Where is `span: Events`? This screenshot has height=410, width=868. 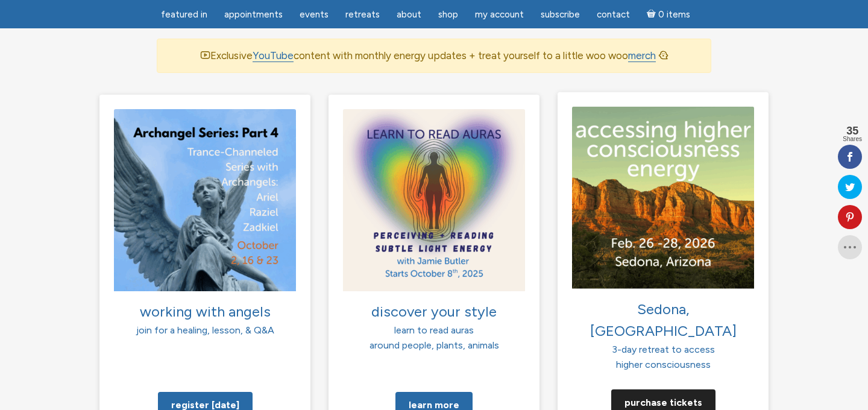
span: Events is located at coordinates (314, 14).